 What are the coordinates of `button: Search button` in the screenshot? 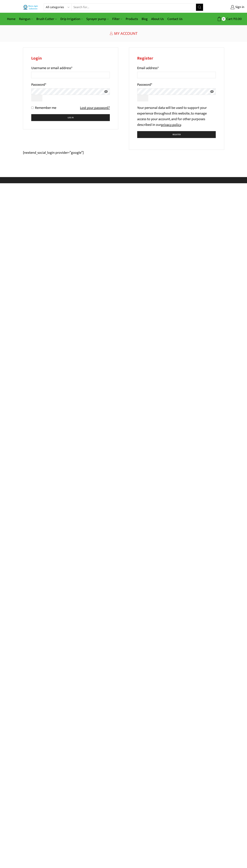 It's located at (199, 7).